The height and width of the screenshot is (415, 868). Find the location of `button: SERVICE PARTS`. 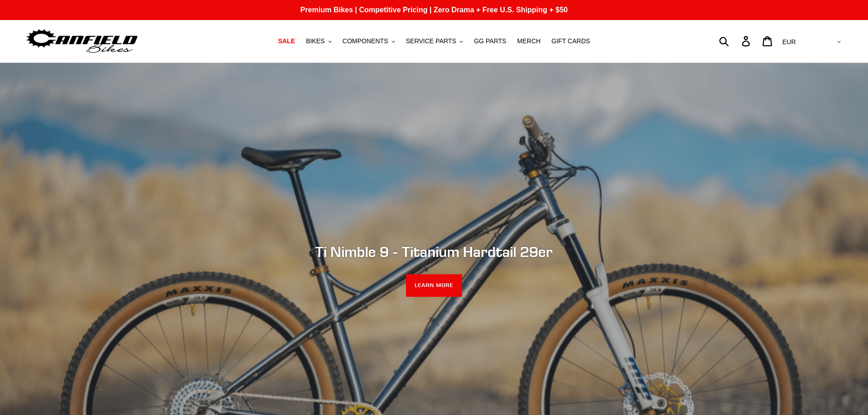

button: SERVICE PARTS is located at coordinates (434, 41).